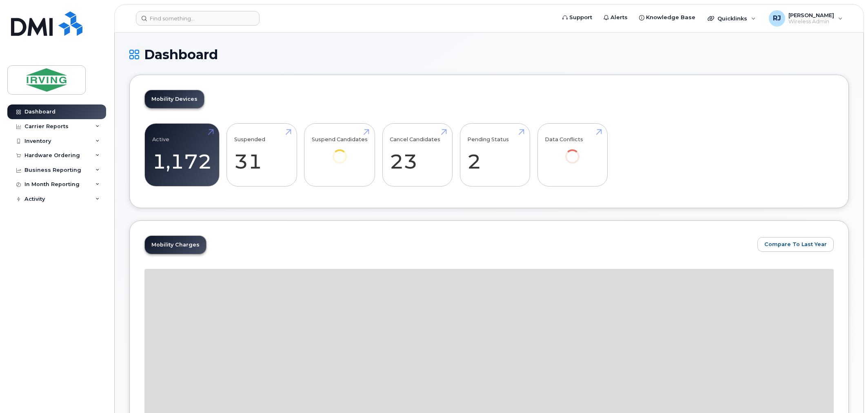 The width and height of the screenshot is (868, 413). I want to click on h1: Dashboard, so click(489, 54).